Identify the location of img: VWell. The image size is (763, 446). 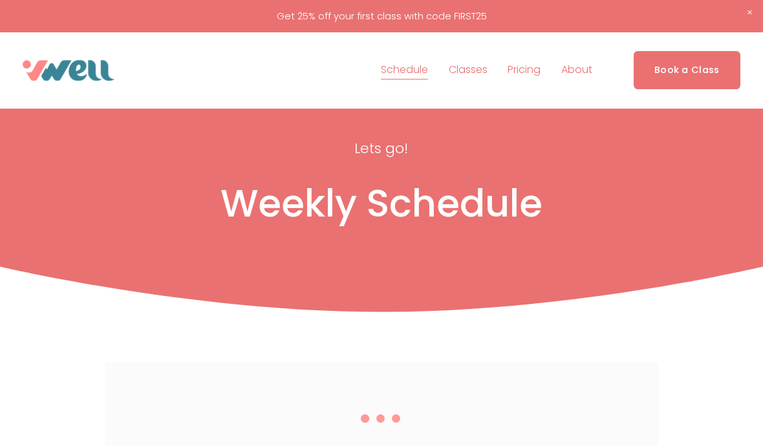
(69, 70).